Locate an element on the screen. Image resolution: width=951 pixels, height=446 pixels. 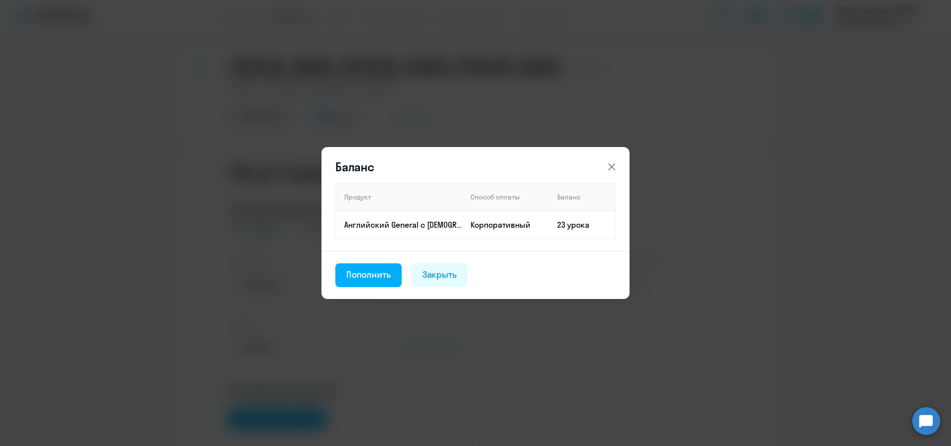
div: Пополнить is located at coordinates (369, 275).